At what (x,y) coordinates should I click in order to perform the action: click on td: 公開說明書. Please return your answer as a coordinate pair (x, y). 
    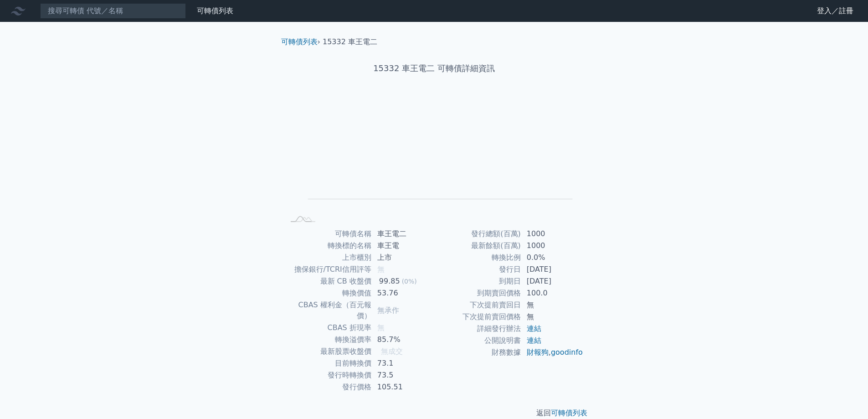
    Looking at the image, I should click on (477, 341).